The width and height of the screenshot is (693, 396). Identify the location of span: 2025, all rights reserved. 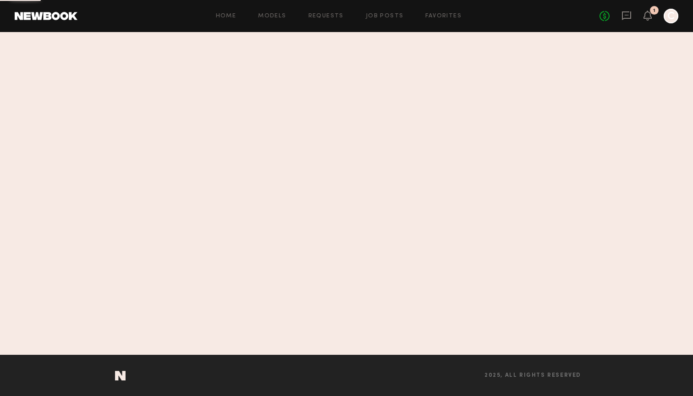
(532, 376).